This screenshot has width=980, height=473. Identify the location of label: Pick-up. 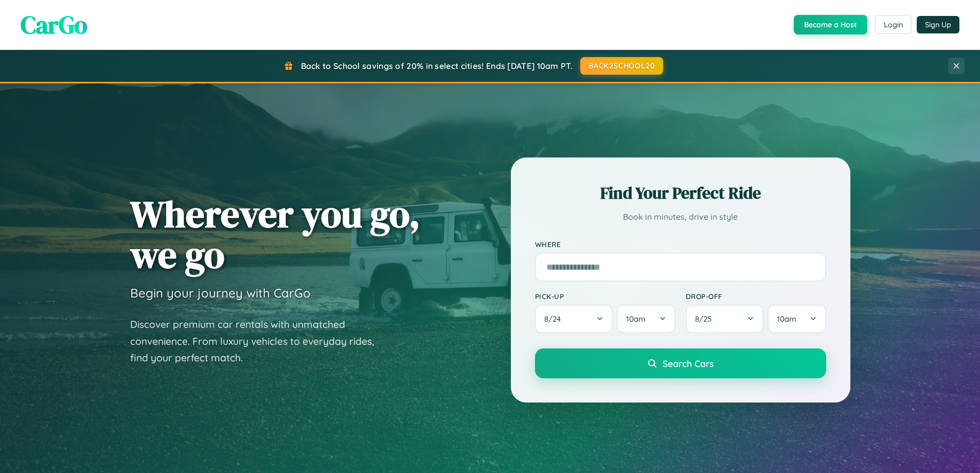
(605, 296).